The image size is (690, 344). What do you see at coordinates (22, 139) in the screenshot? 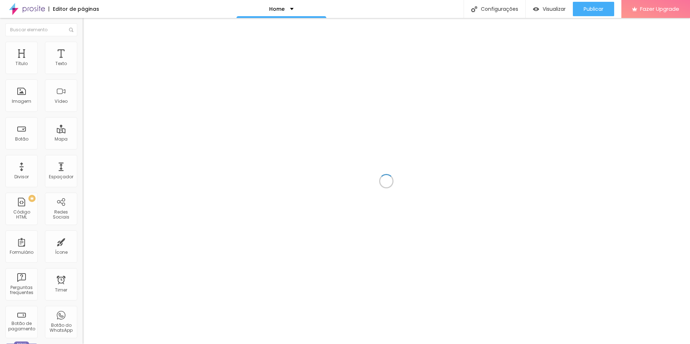
I see `div: Botão` at bounding box center [22, 139].